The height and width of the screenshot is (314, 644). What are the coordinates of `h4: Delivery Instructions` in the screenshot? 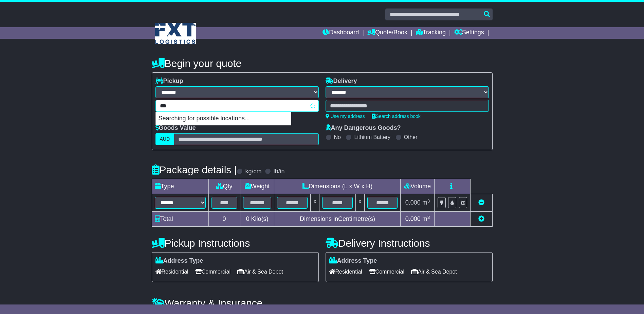 It's located at (409, 243).